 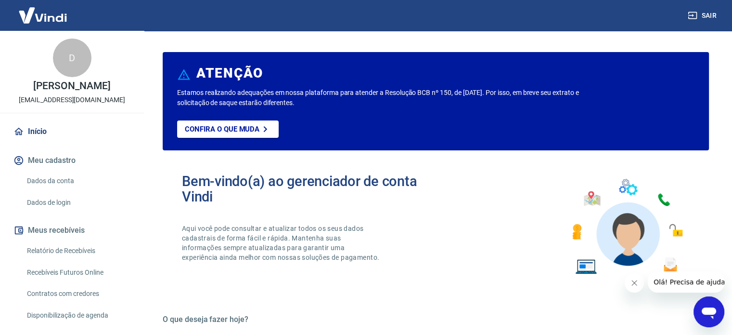 I want to click on h2: Bem-vindo(a) ao gerenciador de conta Vindi, so click(x=309, y=189).